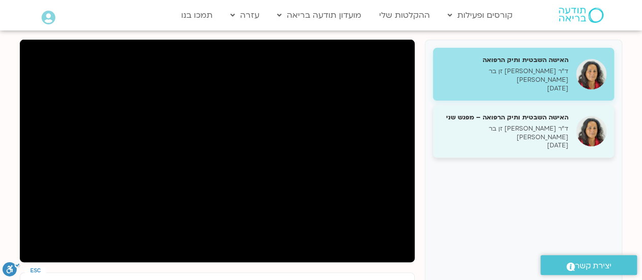 The image size is (642, 280). What do you see at coordinates (591, 131) in the screenshot?
I see `img: האישה השבטית ותיק הרפואה – מפגש שני` at bounding box center [591, 131].